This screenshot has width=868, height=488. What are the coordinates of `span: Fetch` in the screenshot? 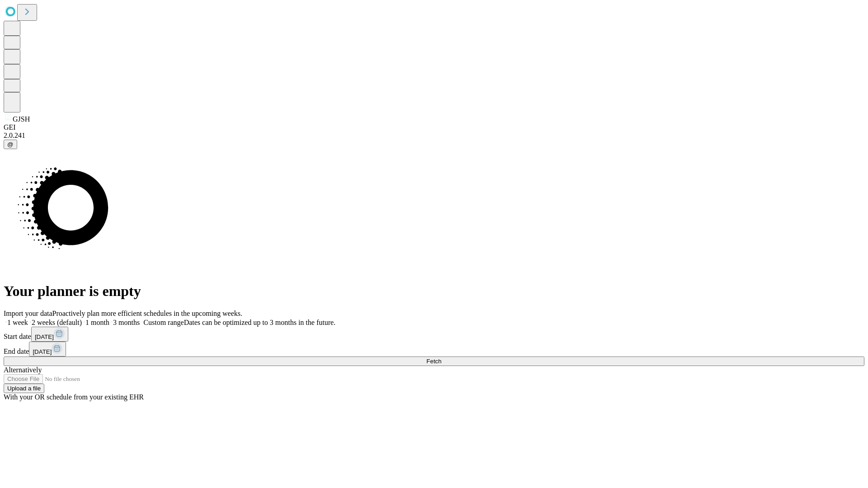 It's located at (434, 361).